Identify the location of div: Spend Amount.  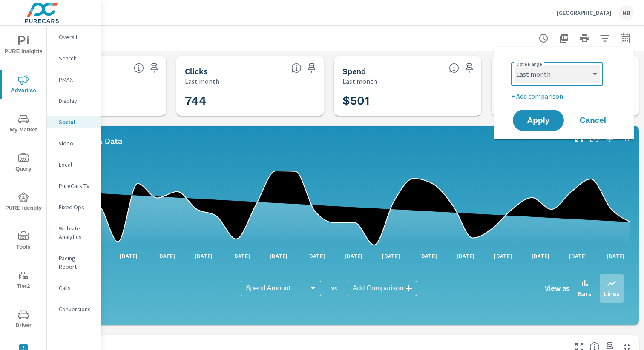
(281, 289).